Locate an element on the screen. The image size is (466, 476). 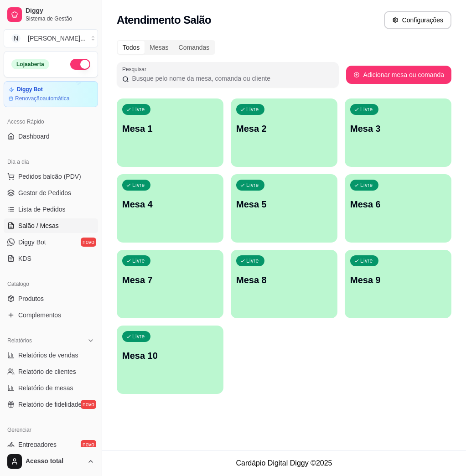
span: Relatórios de vendas is located at coordinates (48, 355).